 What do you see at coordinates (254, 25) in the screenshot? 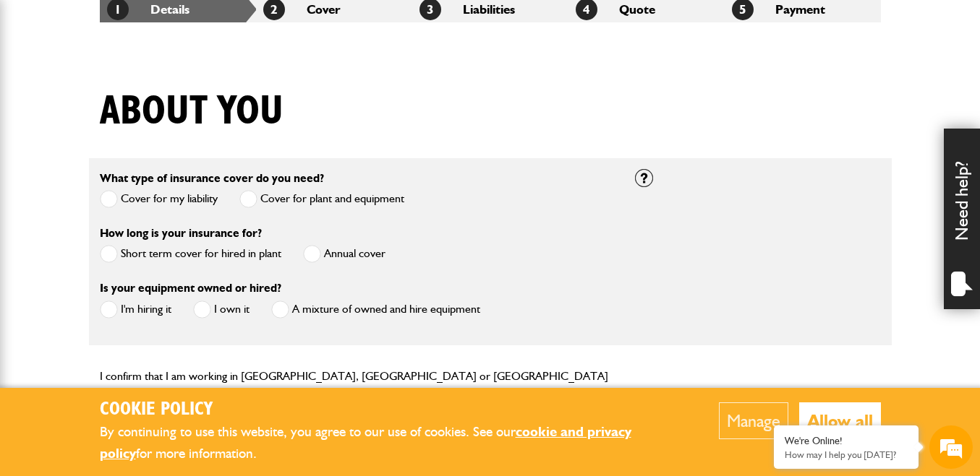
I see `div: Minimize live chat window` at bounding box center [254, 25].